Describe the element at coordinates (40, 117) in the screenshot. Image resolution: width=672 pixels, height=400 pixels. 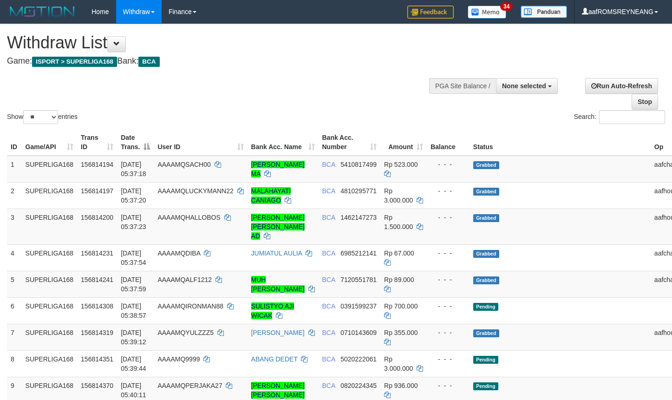
I see `select: Showentries` at that location.